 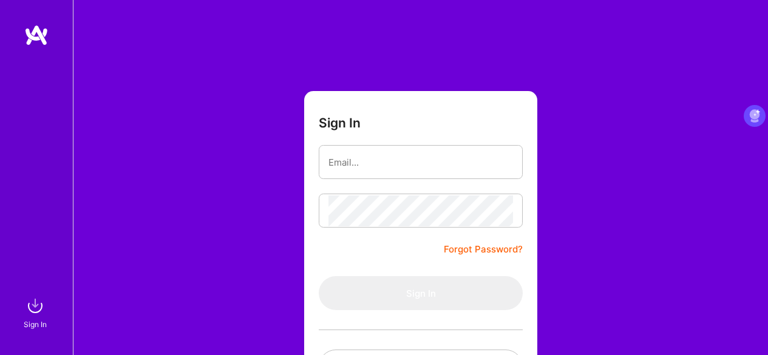 What do you see at coordinates (35, 324) in the screenshot?
I see `div: Sign In` at bounding box center [35, 324].